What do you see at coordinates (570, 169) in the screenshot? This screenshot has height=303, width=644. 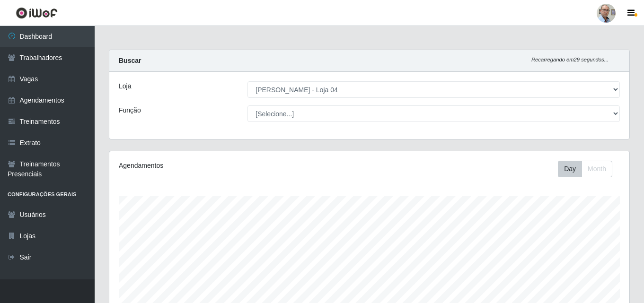 I see `button: Day` at bounding box center [570, 169].